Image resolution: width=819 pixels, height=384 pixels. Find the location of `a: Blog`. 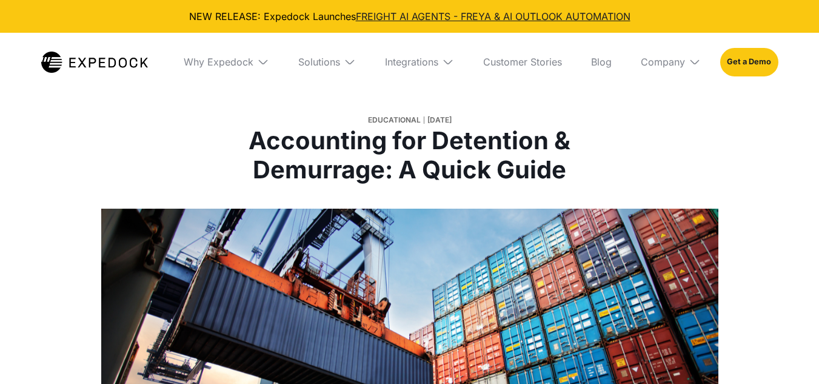

a: Blog is located at coordinates (601, 62).